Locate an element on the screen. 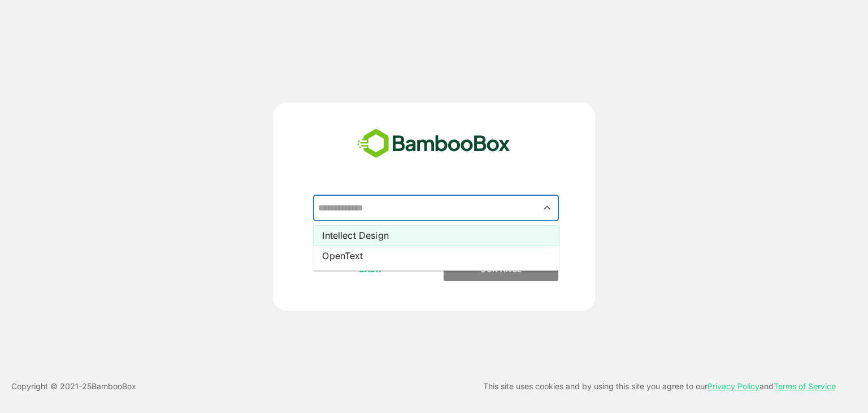 The height and width of the screenshot is (413, 868). a: Privacy Policy is located at coordinates (733, 386).